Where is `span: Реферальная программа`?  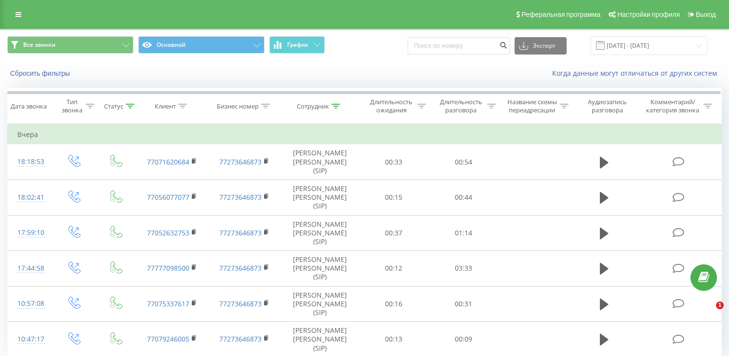
span: Реферальная программа is located at coordinates (561, 14).